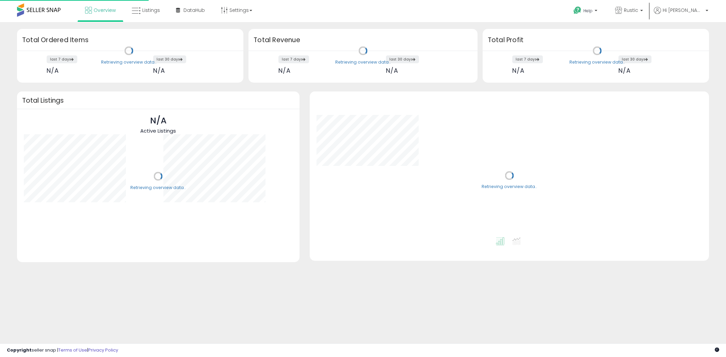  I want to click on a: Help, so click(586, 12).